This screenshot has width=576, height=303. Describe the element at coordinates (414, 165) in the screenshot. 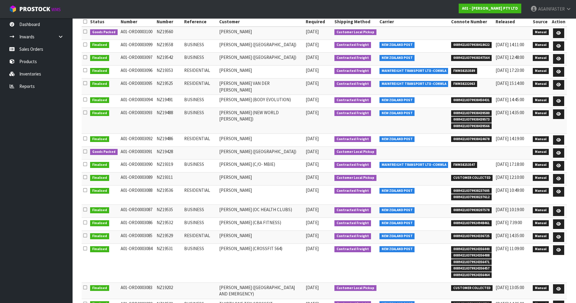

I see `span: MAINFREIGHT TRANSPORT LTD -CONWLA` at that location.